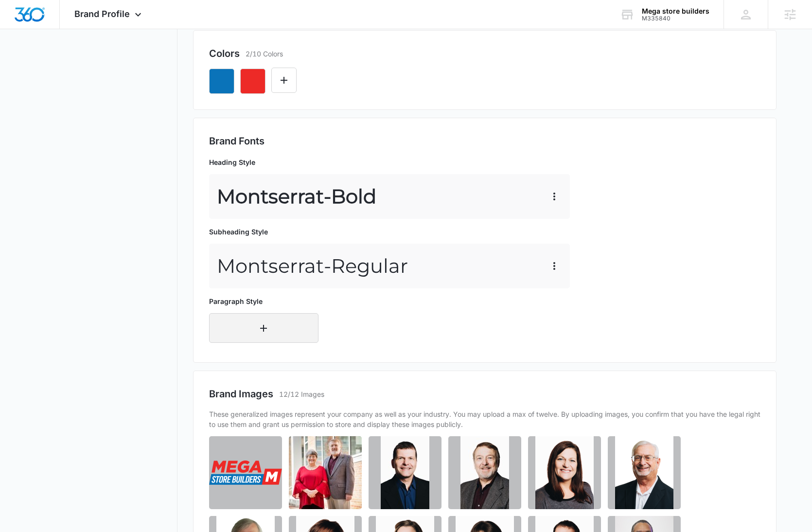 The height and width of the screenshot is (532, 812). Describe the element at coordinates (675, 18) in the screenshot. I see `div: account id` at that location.